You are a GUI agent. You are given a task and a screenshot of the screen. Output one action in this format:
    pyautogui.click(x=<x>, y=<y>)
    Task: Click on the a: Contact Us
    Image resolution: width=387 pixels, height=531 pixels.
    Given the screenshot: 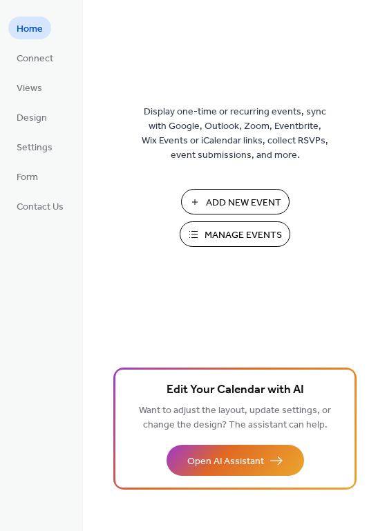 What is the action you would take?
    pyautogui.click(x=40, y=206)
    